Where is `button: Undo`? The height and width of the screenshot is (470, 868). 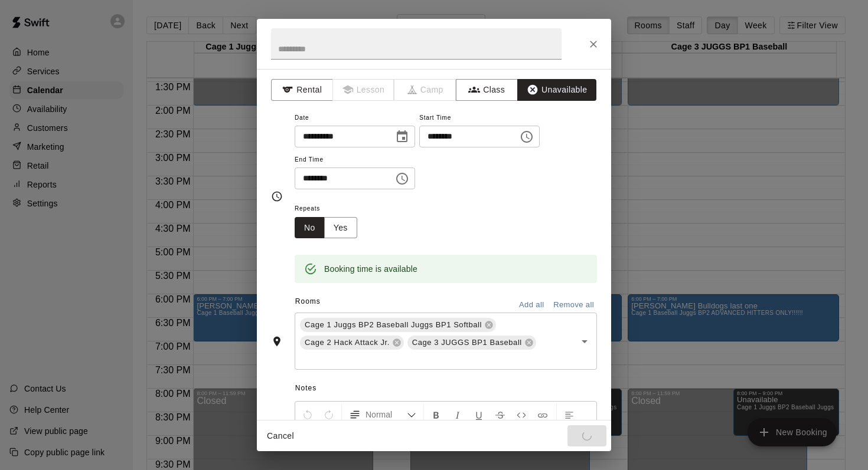
button: Undo is located at coordinates (308, 415).